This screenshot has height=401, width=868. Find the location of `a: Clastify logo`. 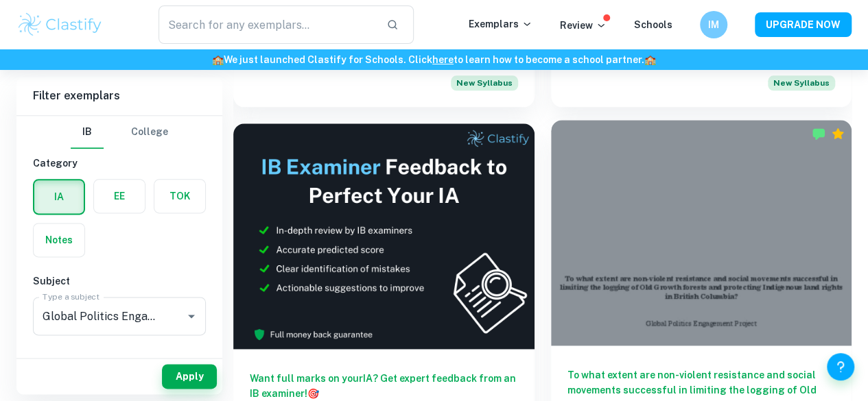

a: Clastify logo is located at coordinates (60, 25).